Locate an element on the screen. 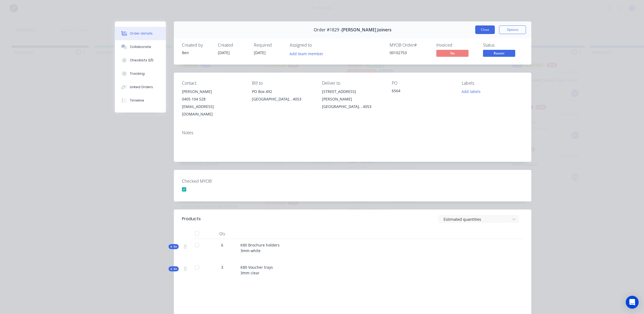 Image resolution: width=644 pixels, height=314 pixels. div: Invoiced is located at coordinates (456, 45).